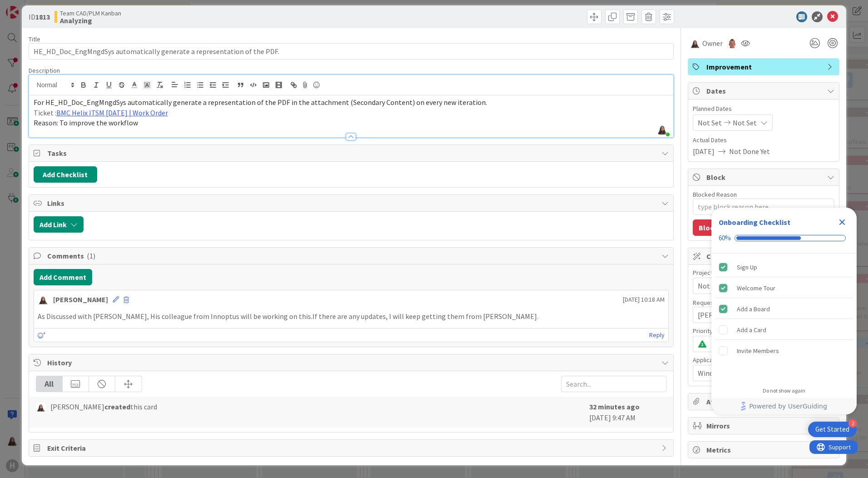  What do you see at coordinates (63, 277) in the screenshot?
I see `button: Add Comment` at bounding box center [63, 277].